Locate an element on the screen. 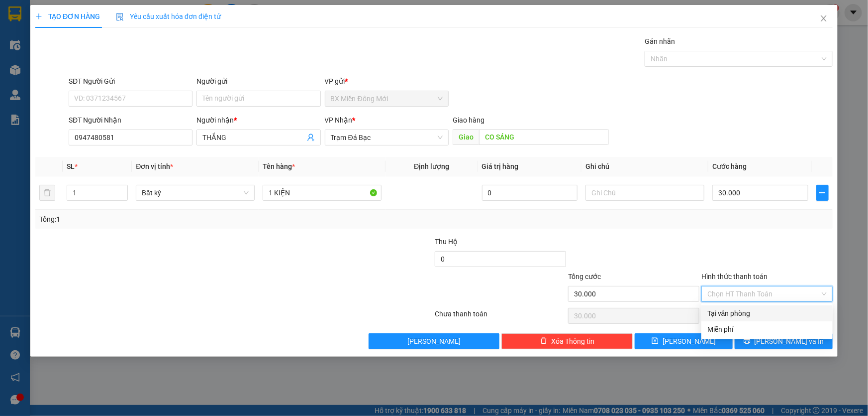  span: SL is located at coordinates (71, 166).